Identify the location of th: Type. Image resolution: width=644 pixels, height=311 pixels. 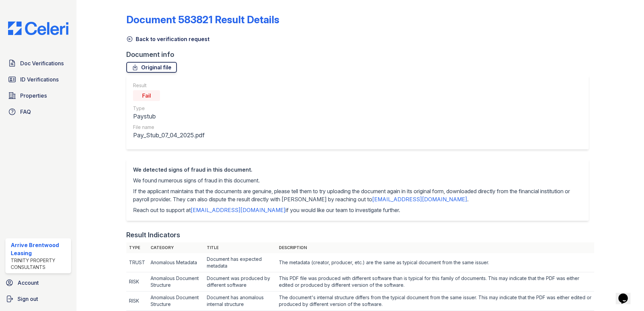
(137, 248).